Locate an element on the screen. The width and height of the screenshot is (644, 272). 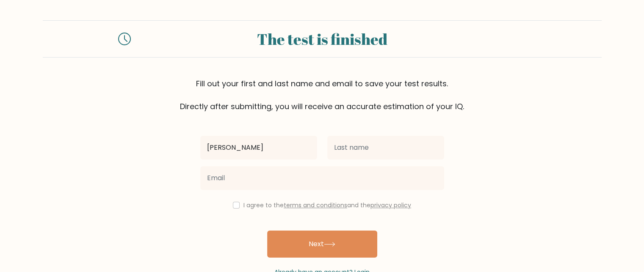
a: privacy policy is located at coordinates (390, 205).